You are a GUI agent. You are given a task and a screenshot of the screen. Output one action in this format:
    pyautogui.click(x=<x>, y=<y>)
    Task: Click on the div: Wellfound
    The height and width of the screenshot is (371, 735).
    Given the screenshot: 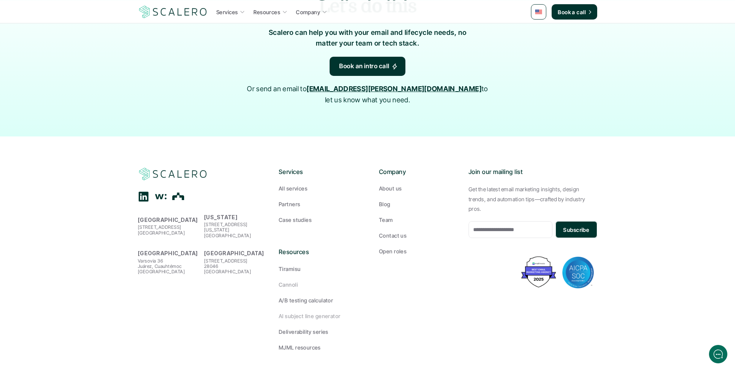 What is the action you would take?
    pyautogui.click(x=161, y=196)
    